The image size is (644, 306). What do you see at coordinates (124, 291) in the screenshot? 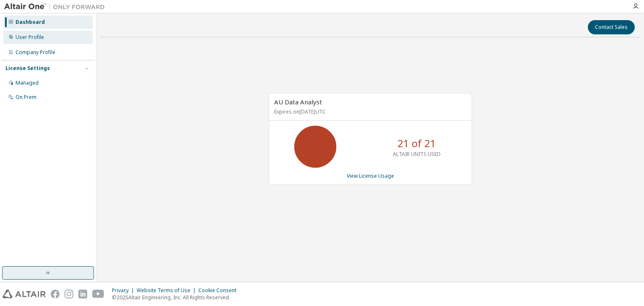
I see `div: Privacy` at bounding box center [124, 291].